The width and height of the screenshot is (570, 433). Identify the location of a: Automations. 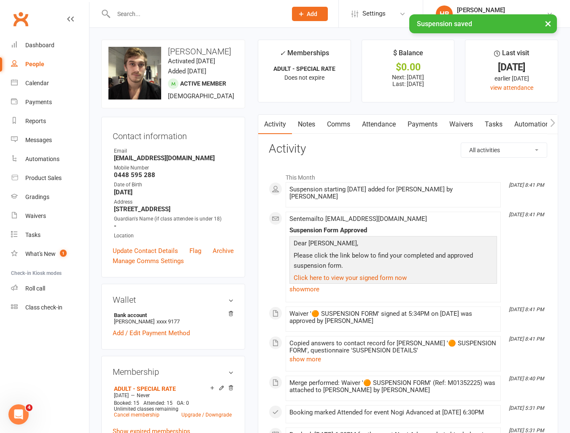
(533, 124).